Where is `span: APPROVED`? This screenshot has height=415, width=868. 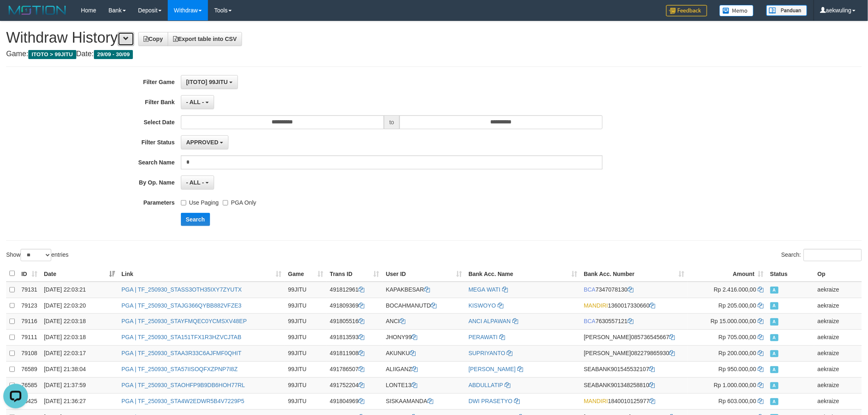 span: APPROVED is located at coordinates (202, 142).